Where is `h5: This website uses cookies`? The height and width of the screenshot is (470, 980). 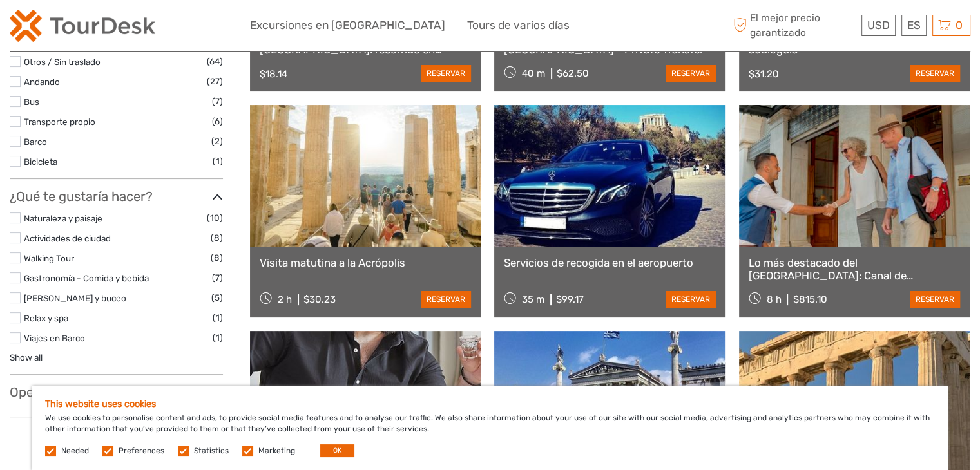 h5: This website uses cookies is located at coordinates (490, 404).